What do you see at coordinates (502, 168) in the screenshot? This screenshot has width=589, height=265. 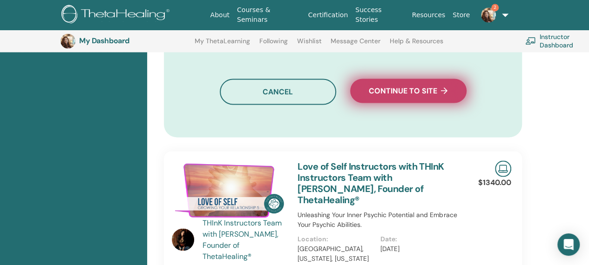 I see `img: Live Online Seminar` at bounding box center [502, 168].